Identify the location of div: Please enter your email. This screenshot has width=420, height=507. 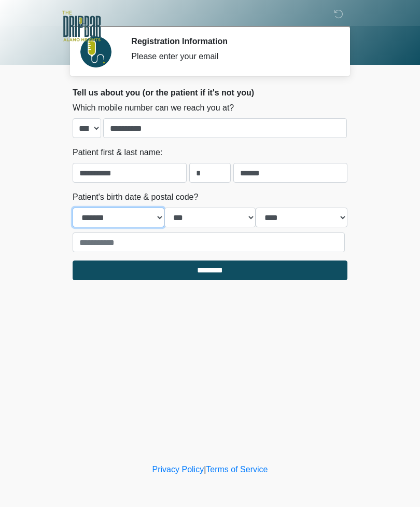
(232, 57).